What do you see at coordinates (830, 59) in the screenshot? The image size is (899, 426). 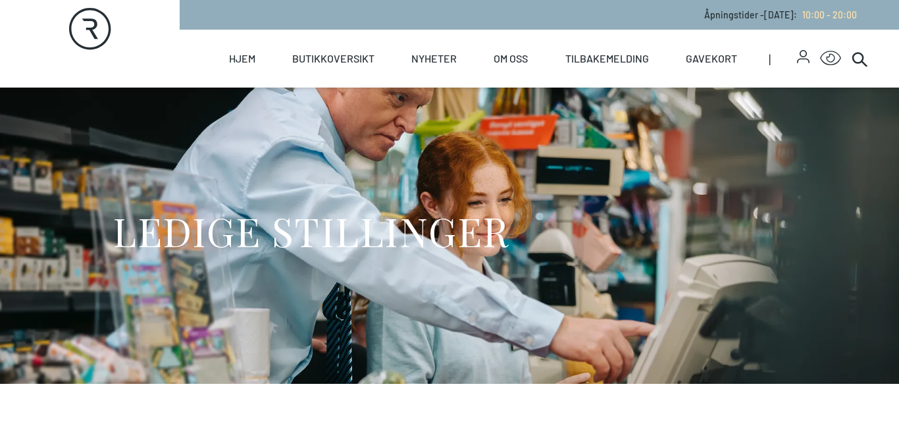 I see `button: Open Accessibility Menu` at bounding box center [830, 59].